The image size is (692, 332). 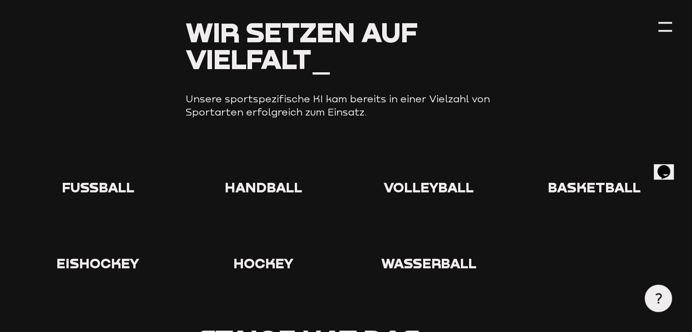 What do you see at coordinates (263, 263) in the screenshot?
I see `span: Hockey` at bounding box center [263, 263].